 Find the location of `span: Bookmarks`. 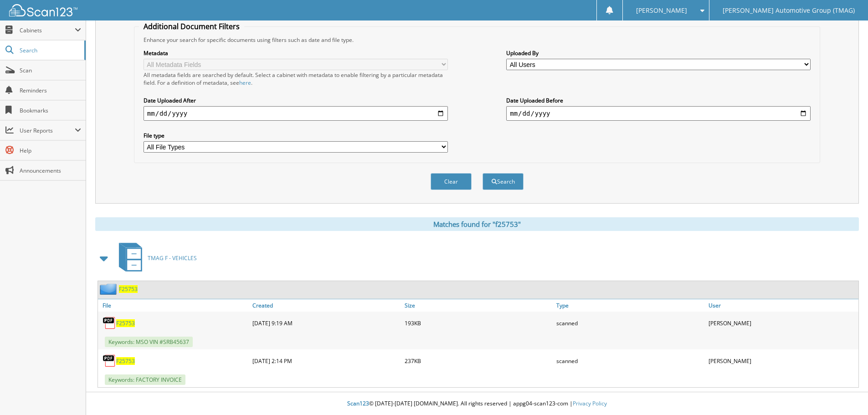

span: Bookmarks is located at coordinates (50, 110).